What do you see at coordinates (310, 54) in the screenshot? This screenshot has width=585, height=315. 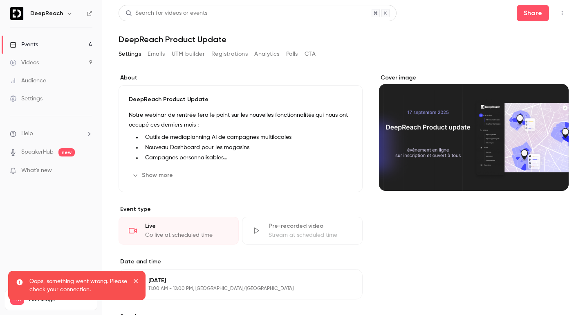 I see `button: CTA` at bounding box center [310, 54].